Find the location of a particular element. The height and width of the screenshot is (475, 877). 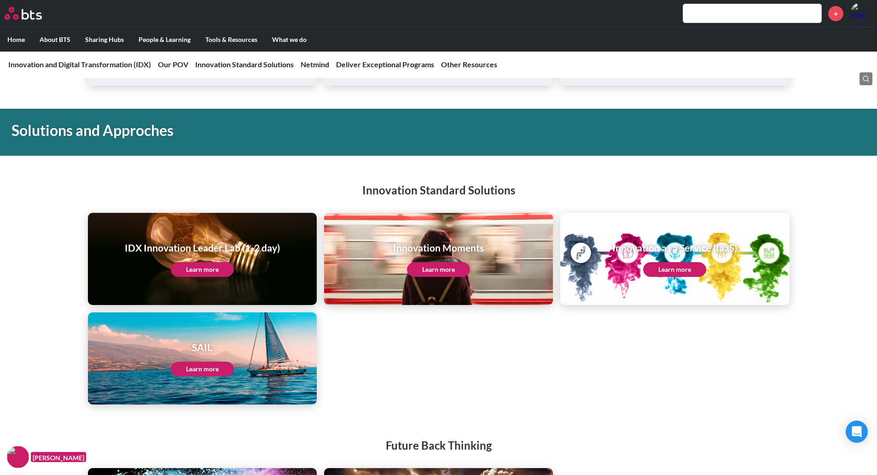

label: What we do is located at coordinates (289, 40).